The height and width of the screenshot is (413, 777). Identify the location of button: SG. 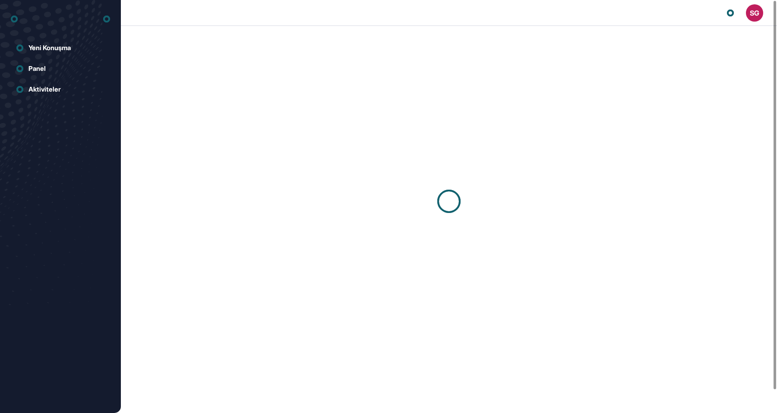
(754, 13).